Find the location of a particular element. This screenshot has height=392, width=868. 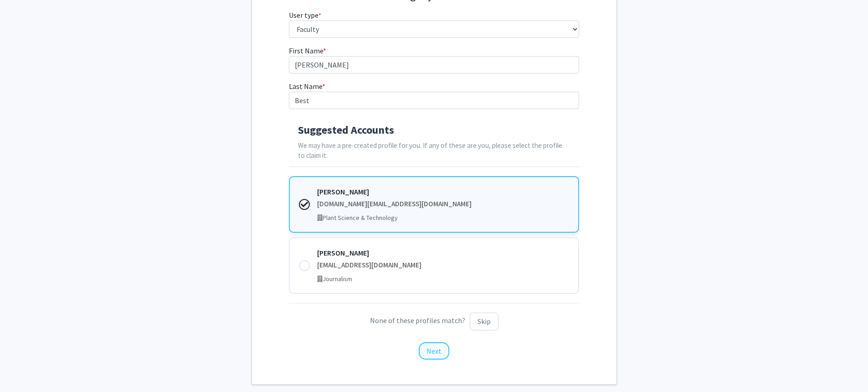

p: None of these profiles match? is located at coordinates (434, 321).